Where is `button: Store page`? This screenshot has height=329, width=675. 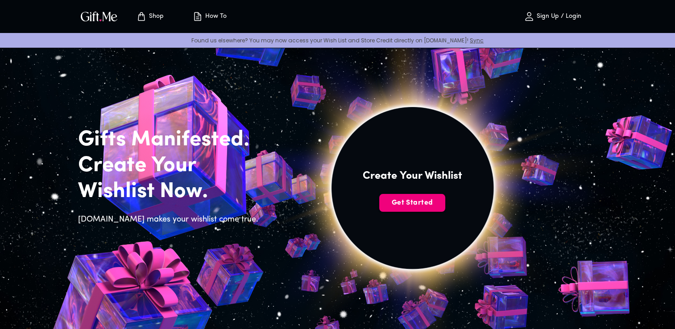
button: Store page is located at coordinates (150, 17).